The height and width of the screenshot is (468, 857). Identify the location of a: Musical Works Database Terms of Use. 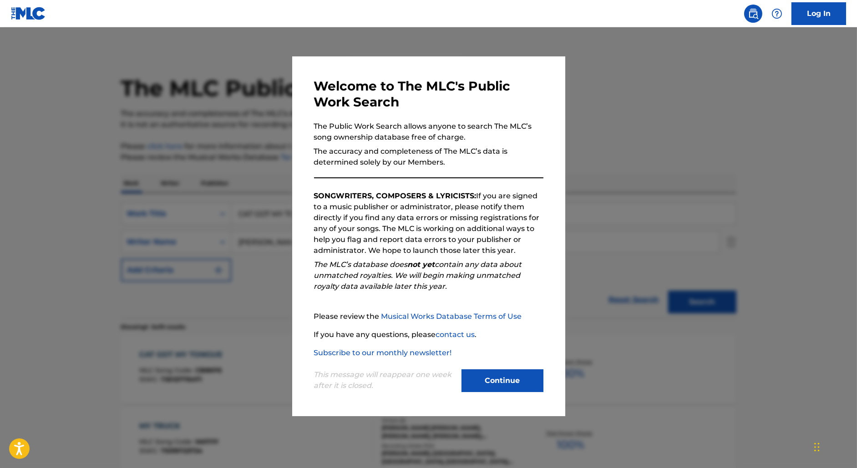
(451, 316).